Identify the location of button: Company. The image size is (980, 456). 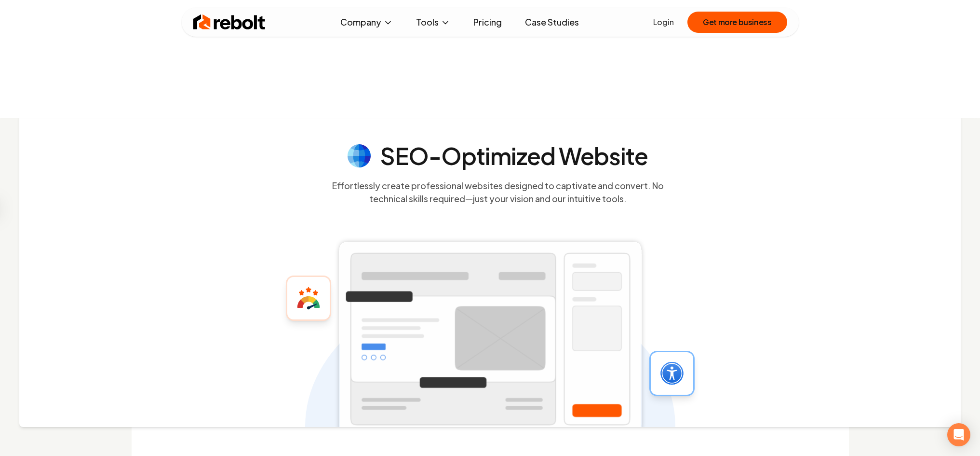
(367, 22).